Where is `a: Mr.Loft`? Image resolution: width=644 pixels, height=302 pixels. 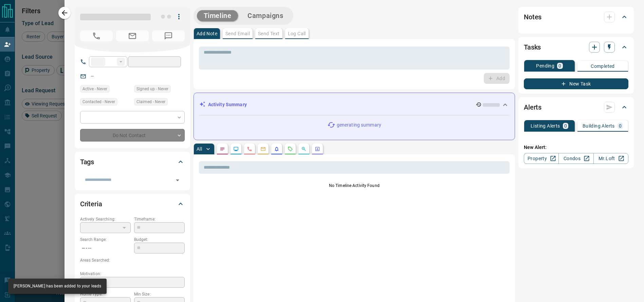
a: Mr.Loft is located at coordinates (611, 158).